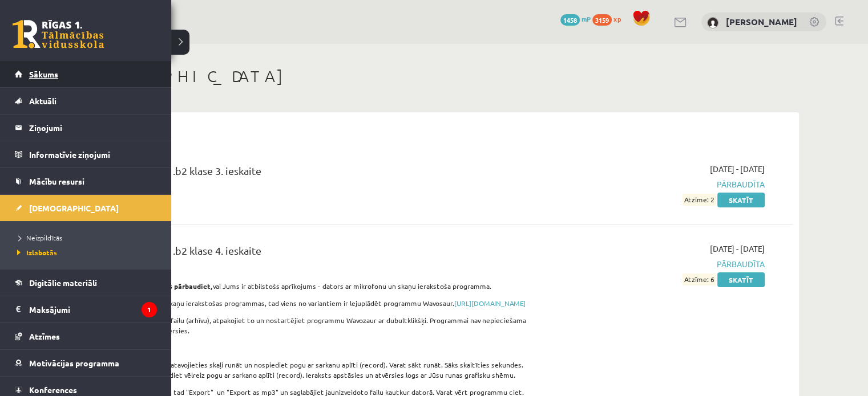 This screenshot has height=396, width=868. What do you see at coordinates (74, 363) in the screenshot?
I see `span: Motivācijas programma` at bounding box center [74, 363].